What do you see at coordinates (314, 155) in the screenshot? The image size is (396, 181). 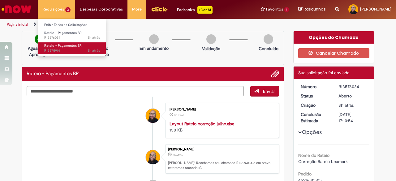 I see `b: Nome do Rateio` at bounding box center [314, 155].